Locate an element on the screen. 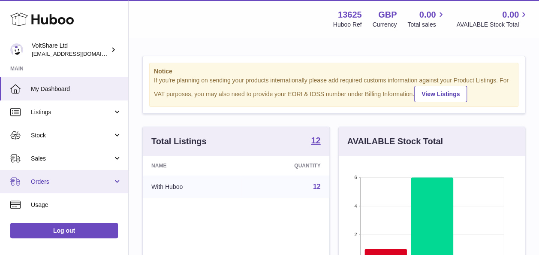  a: Log out is located at coordinates (64, 230).